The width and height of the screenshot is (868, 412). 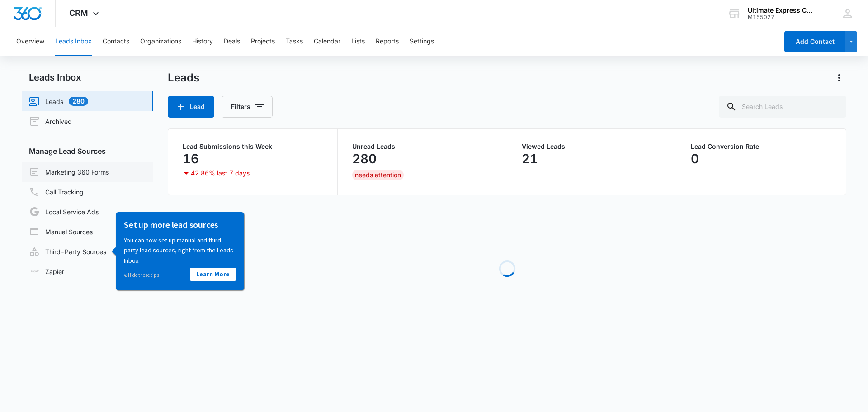 What do you see at coordinates (252, 147) in the screenshot?
I see `p: Lead Submissions this Week` at bounding box center [252, 147].